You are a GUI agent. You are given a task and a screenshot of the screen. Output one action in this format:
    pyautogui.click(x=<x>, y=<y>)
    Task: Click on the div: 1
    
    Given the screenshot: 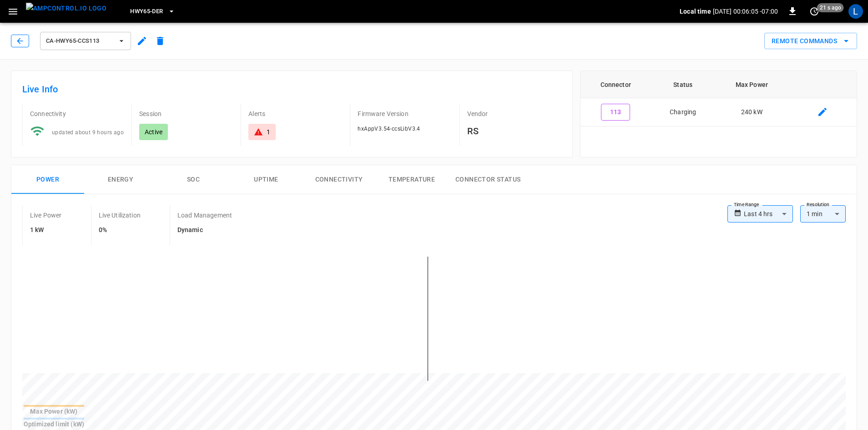 What is the action you would take?
    pyautogui.click(x=269, y=132)
    